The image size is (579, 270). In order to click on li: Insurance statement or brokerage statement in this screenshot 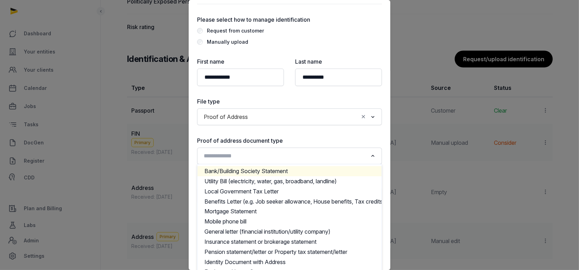, I will do `click(289, 242)`.